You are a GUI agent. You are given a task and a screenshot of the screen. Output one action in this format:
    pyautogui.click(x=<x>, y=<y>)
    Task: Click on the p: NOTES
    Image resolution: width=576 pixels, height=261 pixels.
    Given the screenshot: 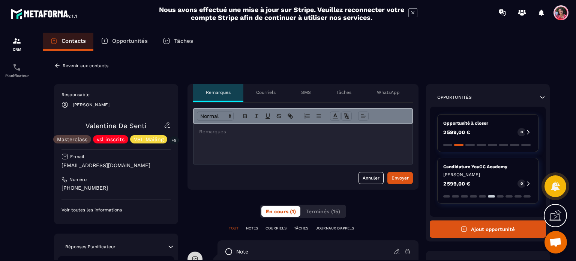 What is the action you would take?
    pyautogui.click(x=252, y=228)
    